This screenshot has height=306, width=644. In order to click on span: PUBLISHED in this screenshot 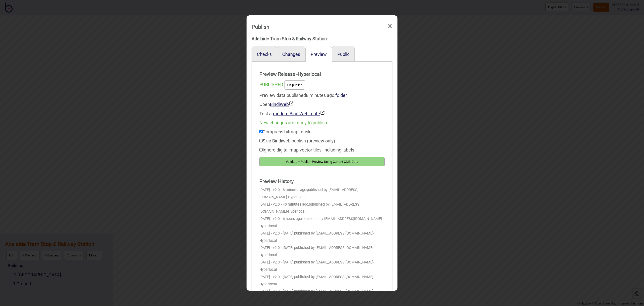, I will do `click(271, 84)`.